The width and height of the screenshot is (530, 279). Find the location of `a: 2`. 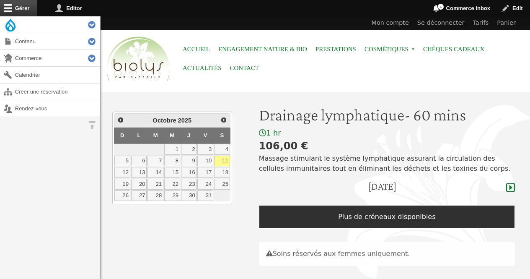

a: 2 is located at coordinates (189, 149).